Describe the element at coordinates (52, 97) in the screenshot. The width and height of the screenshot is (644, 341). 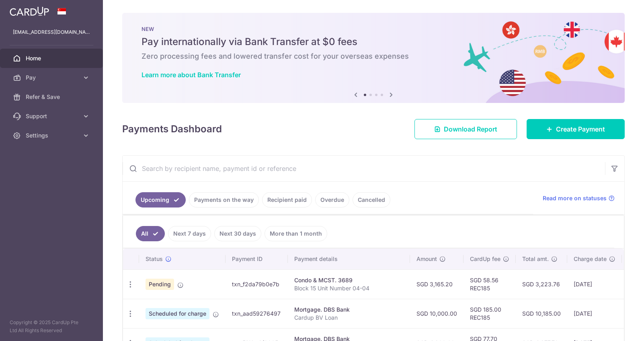
I see `span: Refer & Save` at that location.